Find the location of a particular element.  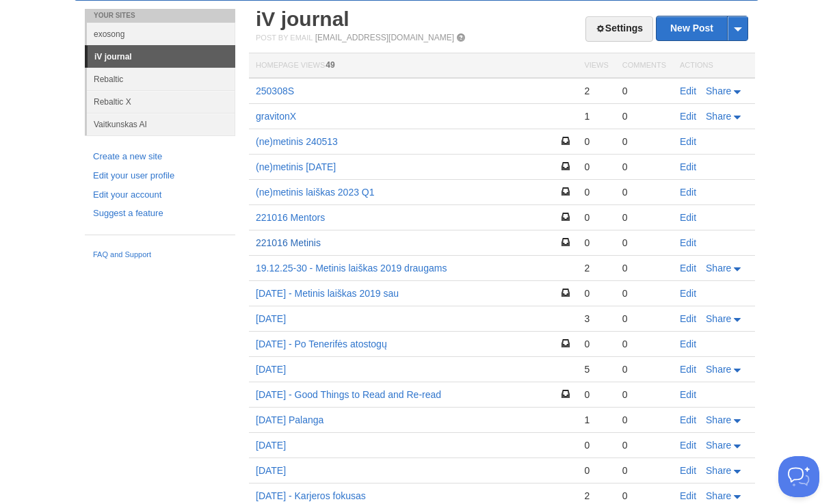

a: 250308S is located at coordinates (275, 91).